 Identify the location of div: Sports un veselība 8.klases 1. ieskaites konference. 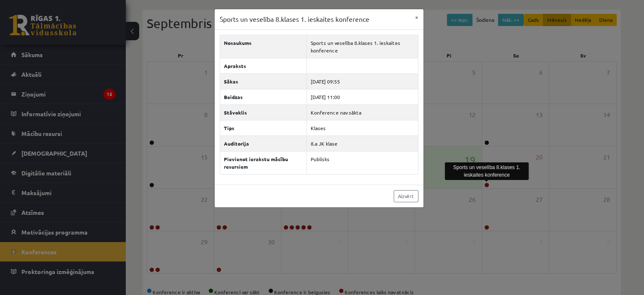
(487, 171).